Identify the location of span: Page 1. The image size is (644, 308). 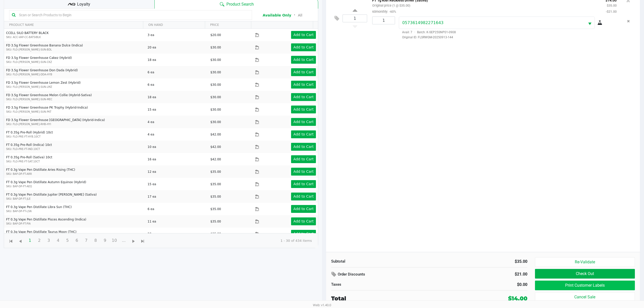
(30, 240).